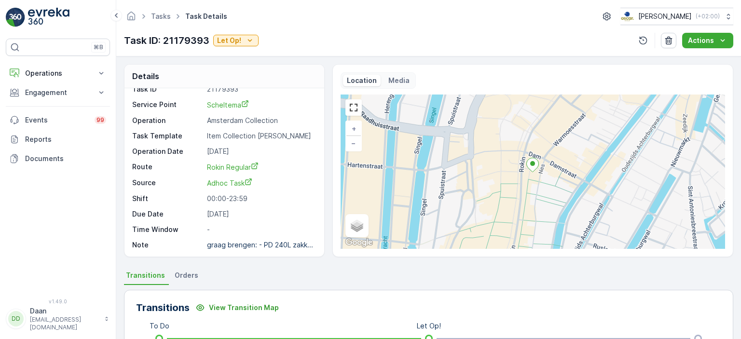 The height and width of the screenshot is (339, 741). What do you see at coordinates (159, 326) in the screenshot?
I see `p: To Do` at bounding box center [159, 326].